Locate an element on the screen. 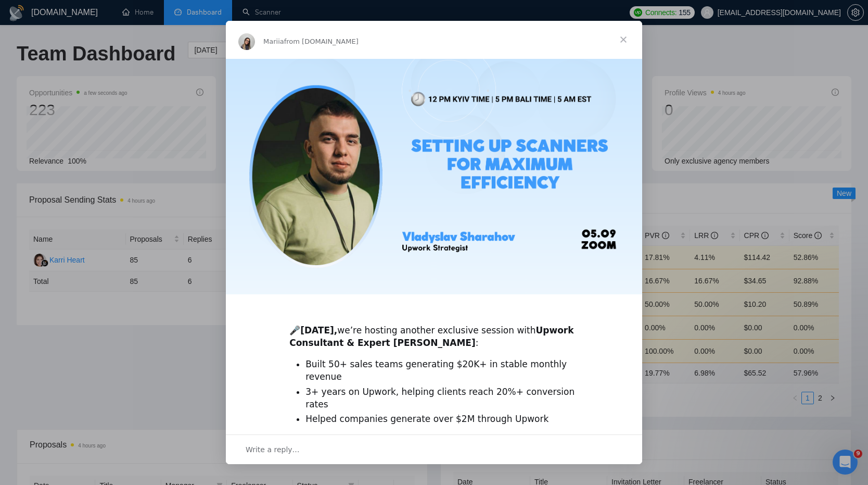  span: Mariia is located at coordinates (274, 41).